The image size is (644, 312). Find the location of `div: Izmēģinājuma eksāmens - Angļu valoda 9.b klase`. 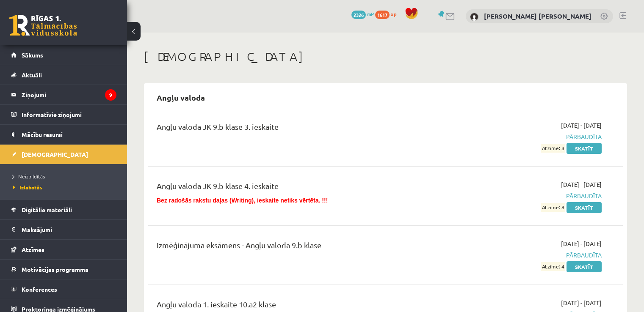

div: Izmēģinājuma eksāmens - Angļu valoda 9.b klase is located at coordinates (303, 247).